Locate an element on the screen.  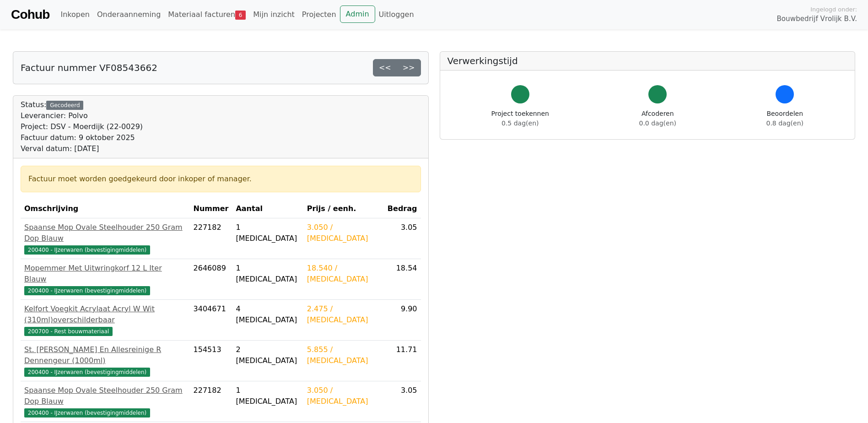
div: Gecodeerd is located at coordinates (65, 105).